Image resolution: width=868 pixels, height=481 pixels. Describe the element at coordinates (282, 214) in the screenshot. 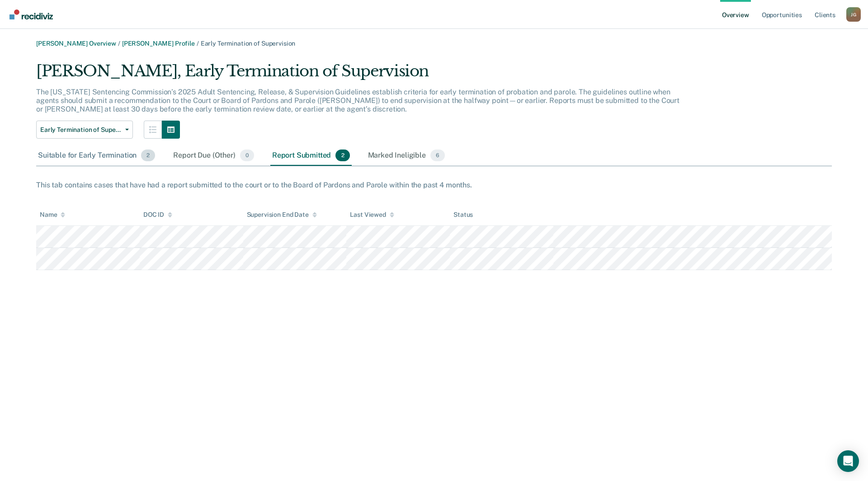

I see `div: Supervision End Date` at that location.